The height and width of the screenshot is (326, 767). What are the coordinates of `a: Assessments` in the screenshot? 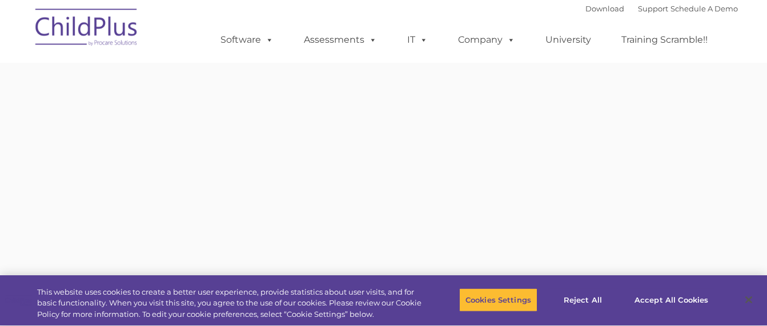 It's located at (340, 40).